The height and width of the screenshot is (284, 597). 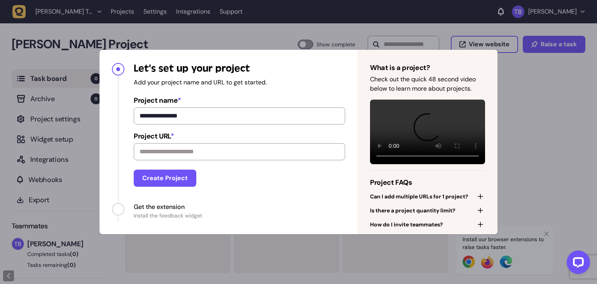 I want to click on span: Project URL, so click(x=239, y=136).